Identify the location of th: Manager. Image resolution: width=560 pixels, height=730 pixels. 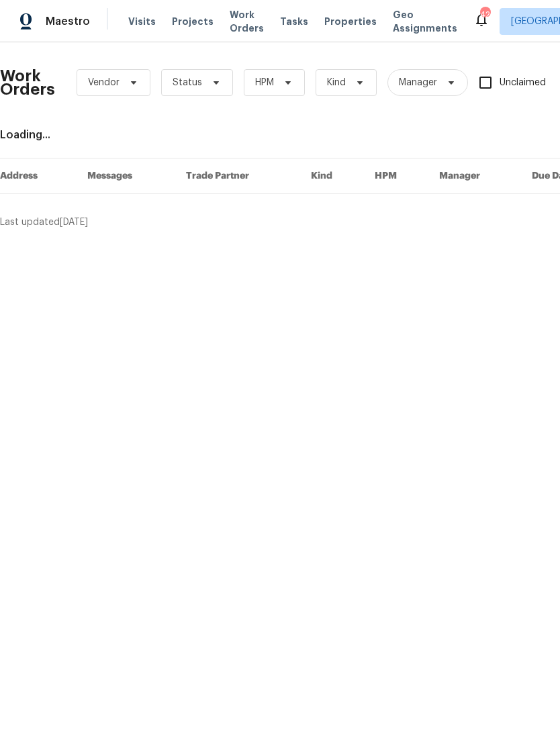
(475, 176).